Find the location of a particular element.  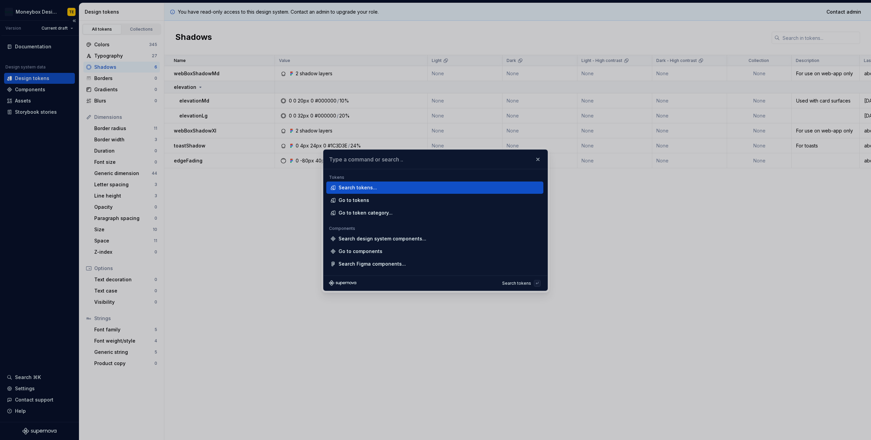

div: Search design system components... is located at coordinates (383, 239).